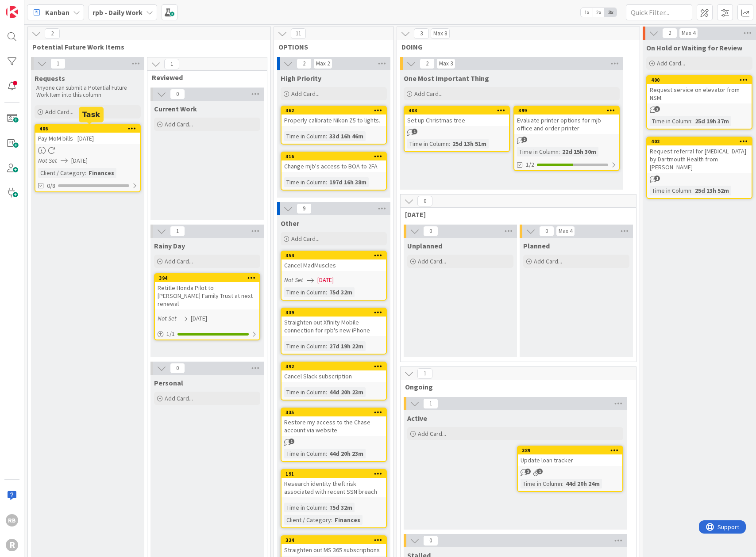 This screenshot has width=756, height=557. What do you see at coordinates (417, 418) in the screenshot?
I see `span: Active` at bounding box center [417, 418].